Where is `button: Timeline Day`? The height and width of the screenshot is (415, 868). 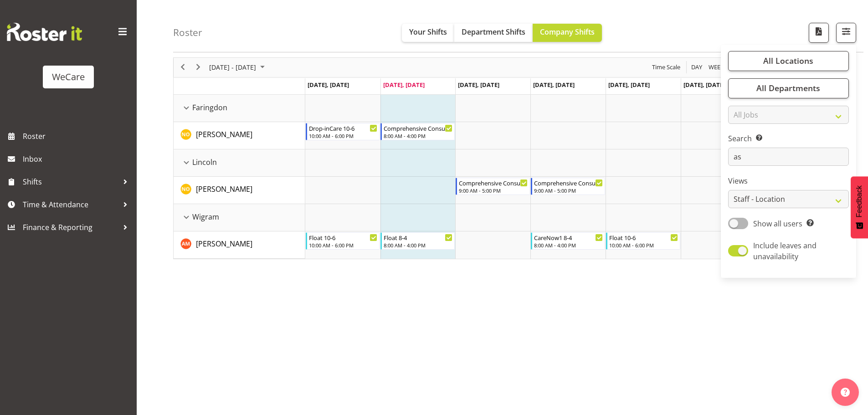
button: Timeline Day is located at coordinates (697, 67).